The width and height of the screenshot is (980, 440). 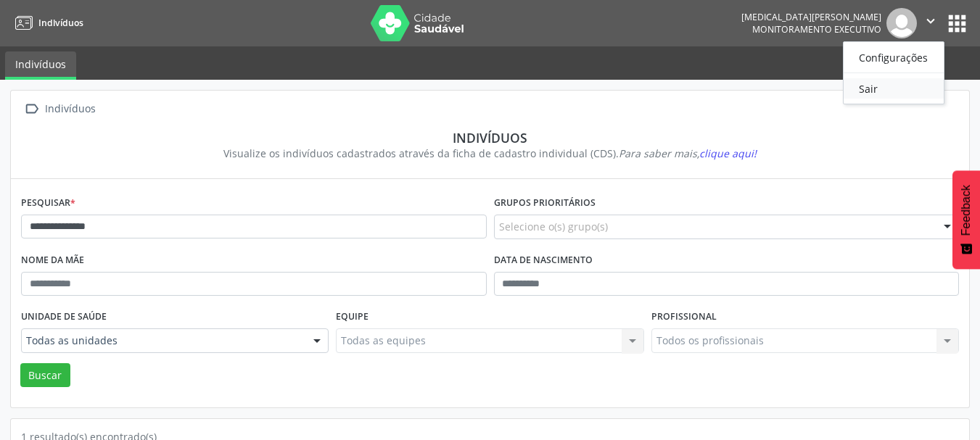 What do you see at coordinates (52, 261) in the screenshot?
I see `label: Nome da mãe` at bounding box center [52, 261].